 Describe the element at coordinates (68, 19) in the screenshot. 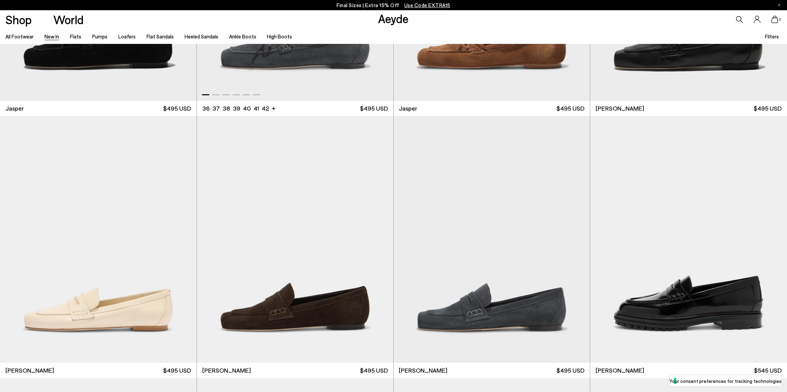

I see `a: World` at that location.